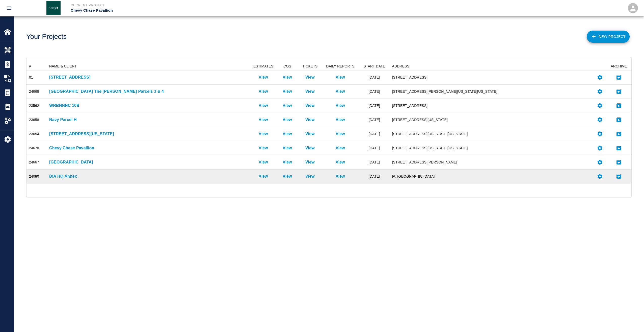 Image resolution: width=644 pixels, height=332 pixels. What do you see at coordinates (401, 66) in the screenshot?
I see `div: ADDRESS` at bounding box center [401, 66].